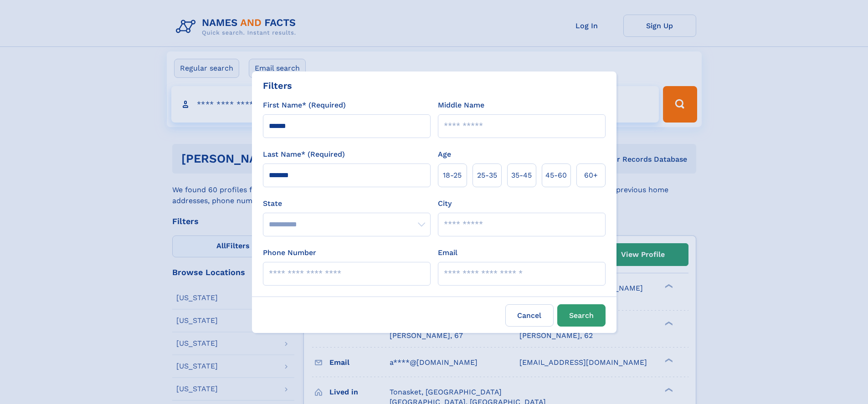  Describe the element at coordinates (452, 175) in the screenshot. I see `span: 18‑25` at that location.